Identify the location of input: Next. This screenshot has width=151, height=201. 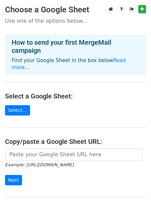
(13, 180).